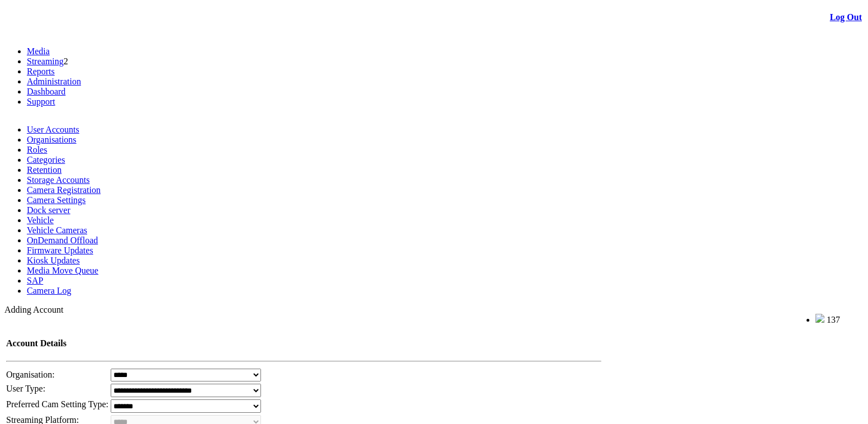 The height and width of the screenshot is (424, 868). What do you see at coordinates (57, 230) in the screenshot?
I see `a: Vehicle Cameras` at bounding box center [57, 230].